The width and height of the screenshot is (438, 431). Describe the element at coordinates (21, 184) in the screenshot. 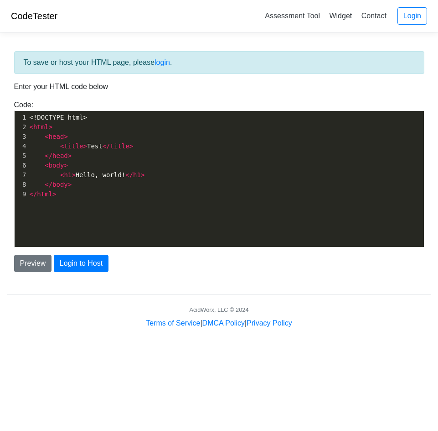

I see `div: 8` at that location.